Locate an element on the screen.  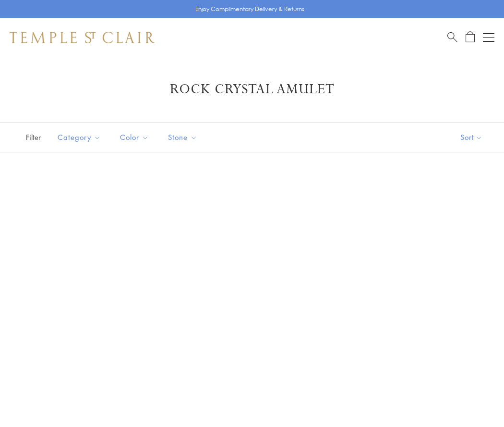
p: Enjoy Complimentary Delivery & Returns is located at coordinates (250, 9).